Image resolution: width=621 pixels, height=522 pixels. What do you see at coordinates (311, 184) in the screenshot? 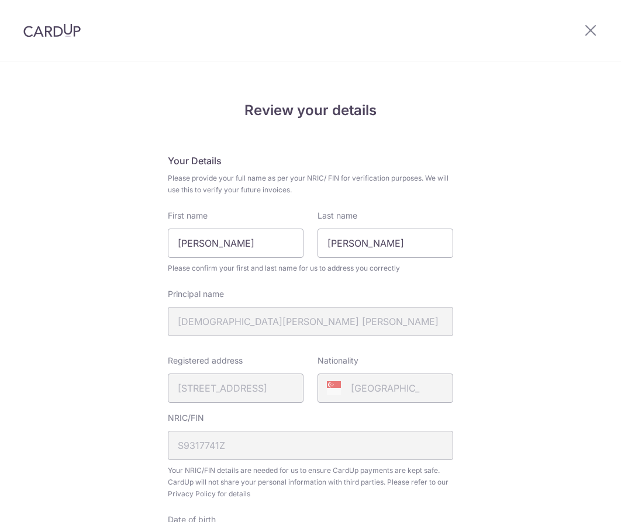
I see `span: Please provide your full name as per your NRIC/ FIN for verification purposes. We will use this t...` at bounding box center [311, 184].